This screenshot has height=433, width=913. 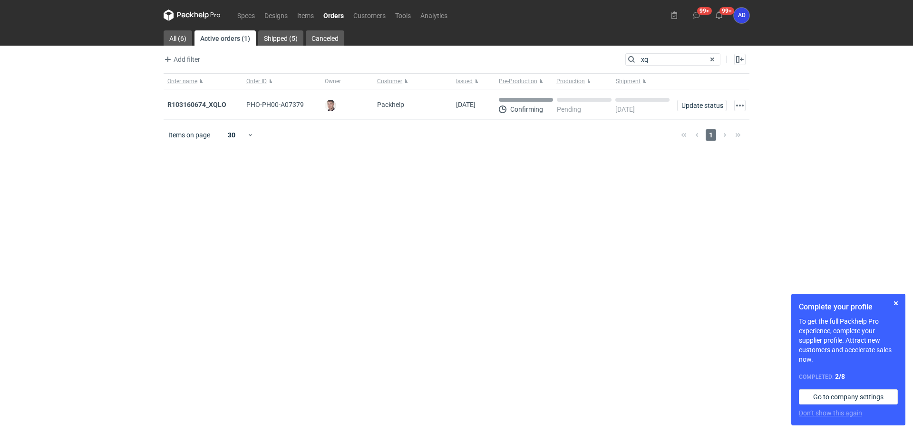 What do you see at coordinates (403, 15) in the screenshot?
I see `a: Tools` at bounding box center [403, 15].